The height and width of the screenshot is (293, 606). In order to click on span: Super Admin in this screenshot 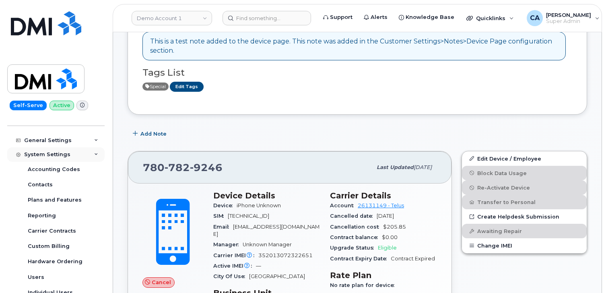, I will do `click(568, 21)`.